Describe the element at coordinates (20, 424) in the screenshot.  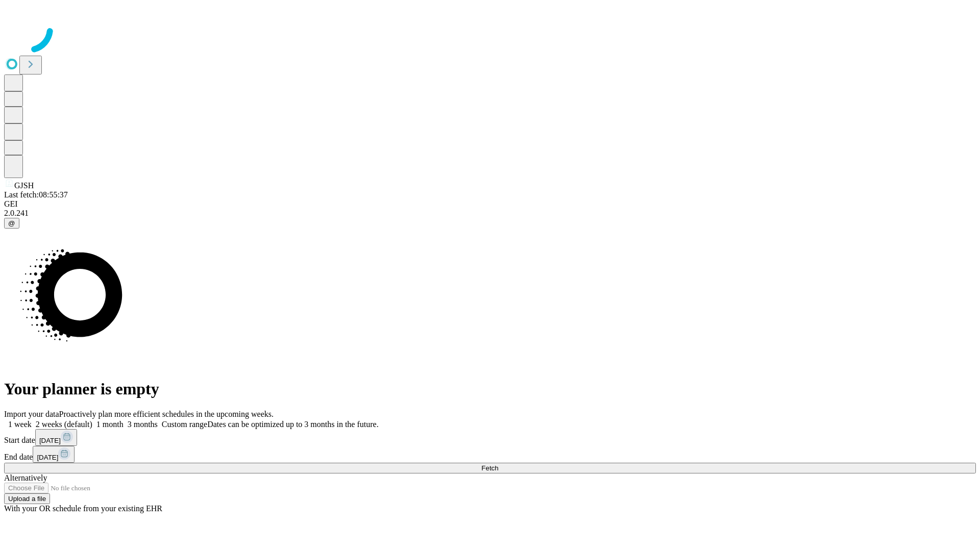
I see `span: 1 week` at that location.